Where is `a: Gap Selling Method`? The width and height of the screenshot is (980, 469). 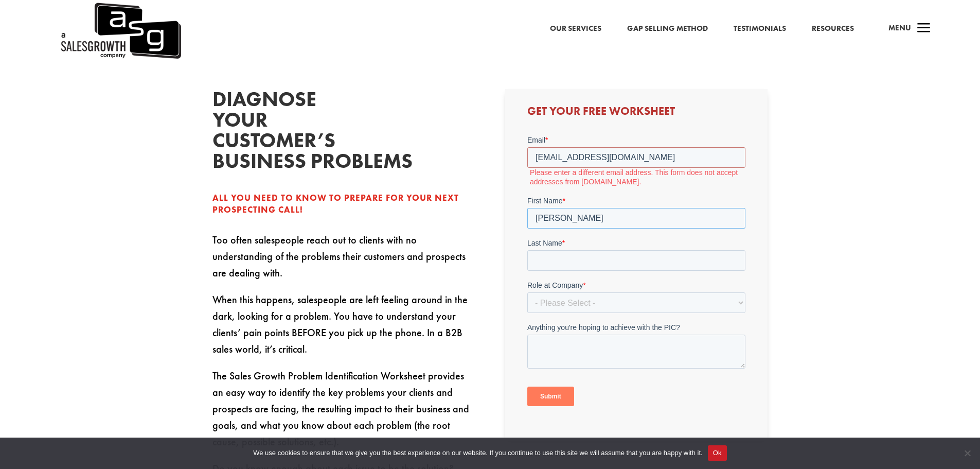
a: Gap Selling Method is located at coordinates (667, 29).